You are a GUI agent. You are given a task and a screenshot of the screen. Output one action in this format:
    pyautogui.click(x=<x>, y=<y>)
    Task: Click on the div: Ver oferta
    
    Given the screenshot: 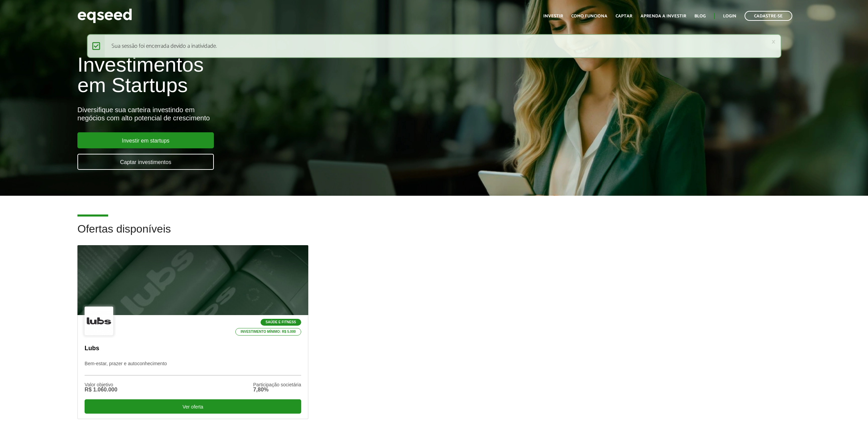 What is the action you would take?
    pyautogui.click(x=193, y=407)
    